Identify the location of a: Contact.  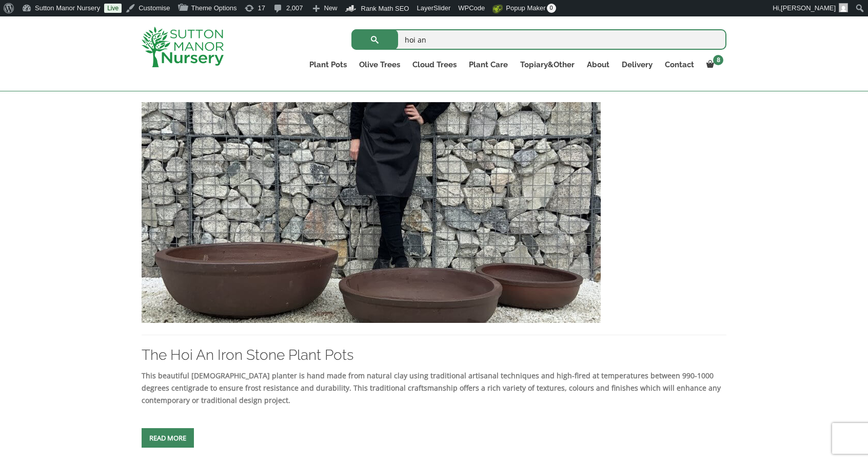
(679, 64).